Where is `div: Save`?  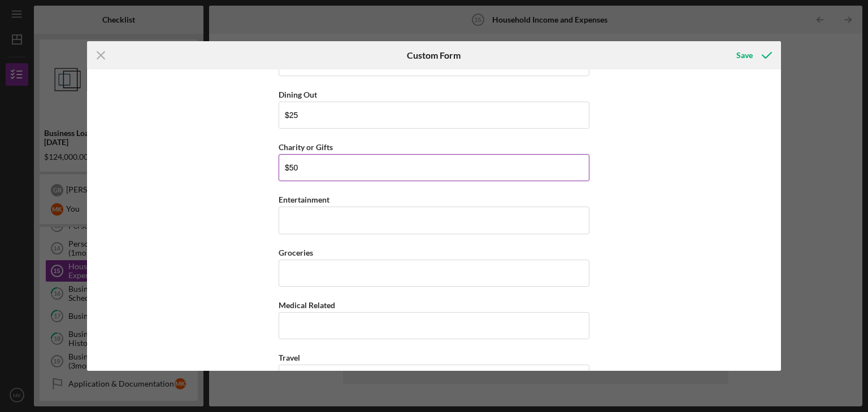
div: Save is located at coordinates (744, 55).